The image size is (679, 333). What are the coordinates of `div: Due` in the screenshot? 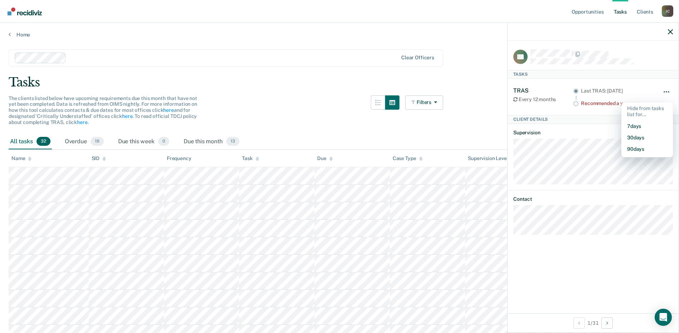 It's located at (325, 158).